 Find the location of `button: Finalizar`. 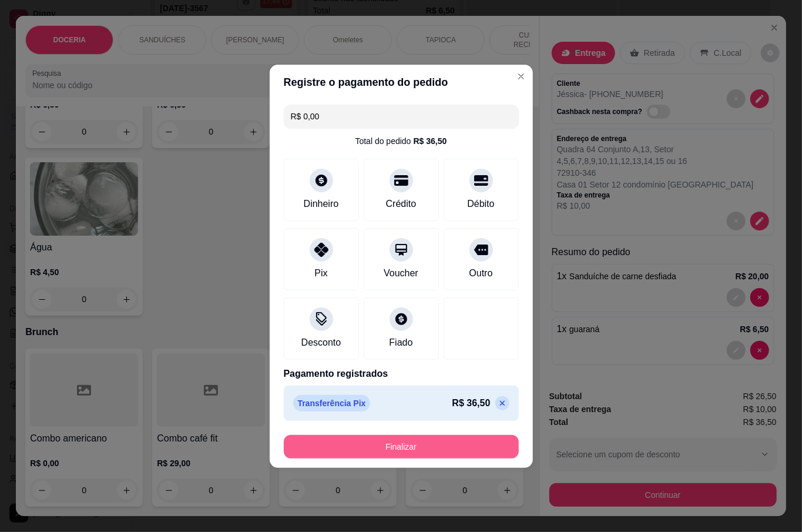

button: Finalizar is located at coordinates (401, 447).